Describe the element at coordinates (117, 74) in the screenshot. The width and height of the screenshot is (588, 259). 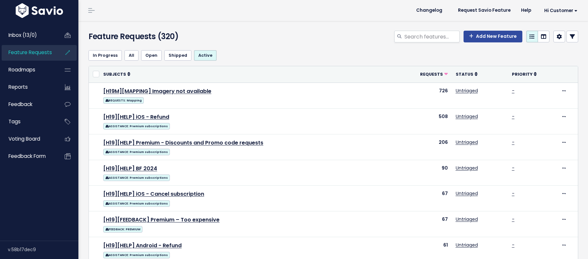
I see `a: Subjects` at that location.